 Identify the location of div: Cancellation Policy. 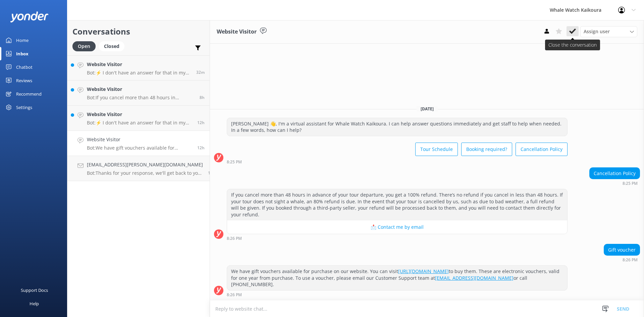
(614, 174).